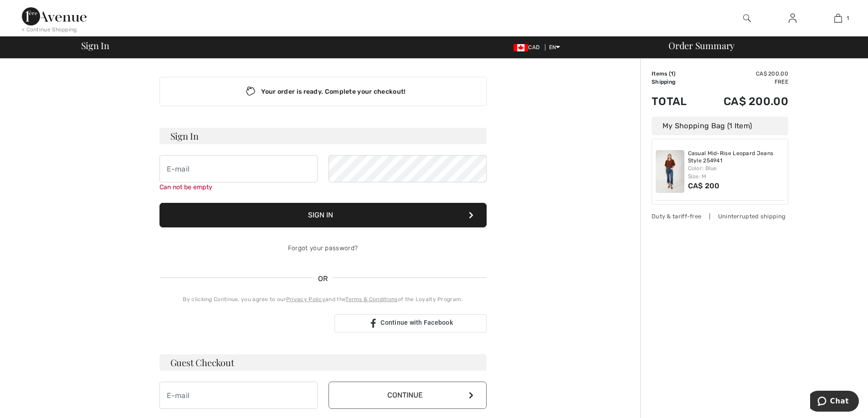  I want to click on a: Forgot your password?, so click(323, 248).